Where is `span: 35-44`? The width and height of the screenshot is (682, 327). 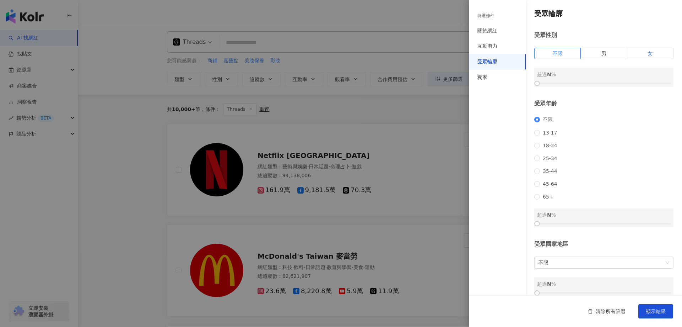
span: 35-44 is located at coordinates (550, 171).